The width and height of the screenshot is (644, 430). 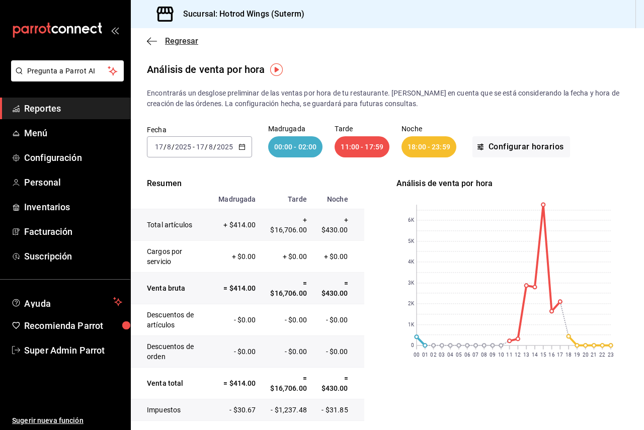 What do you see at coordinates (429, 147) in the screenshot?
I see `div: 18:00 - 23:59` at bounding box center [429, 147].